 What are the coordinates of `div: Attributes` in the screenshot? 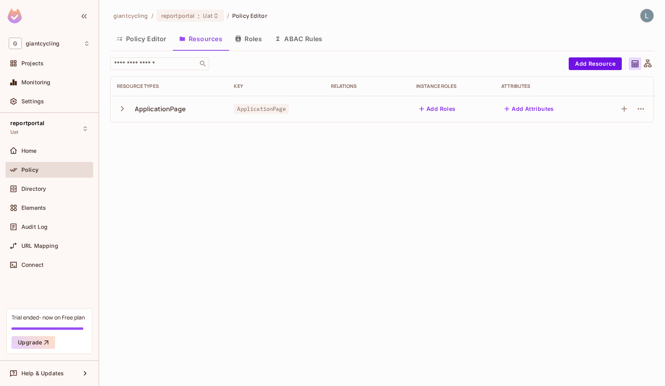 It's located at (544, 86).